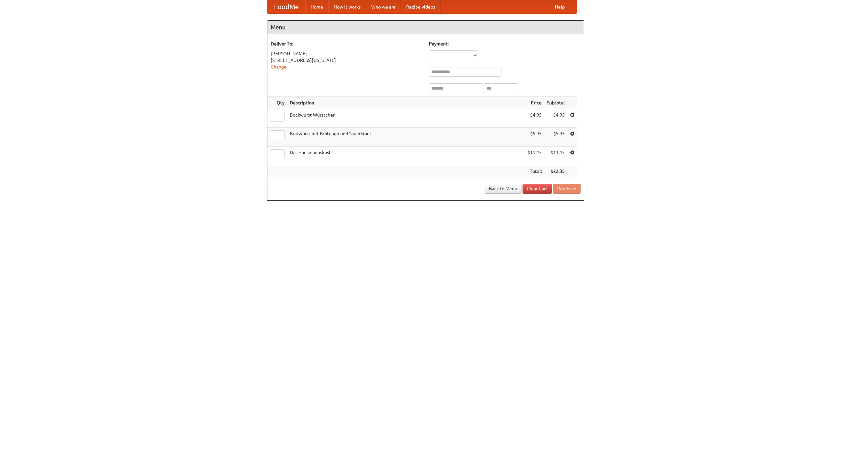  What do you see at coordinates (347, 7) in the screenshot?
I see `a: How it works` at bounding box center [347, 7].